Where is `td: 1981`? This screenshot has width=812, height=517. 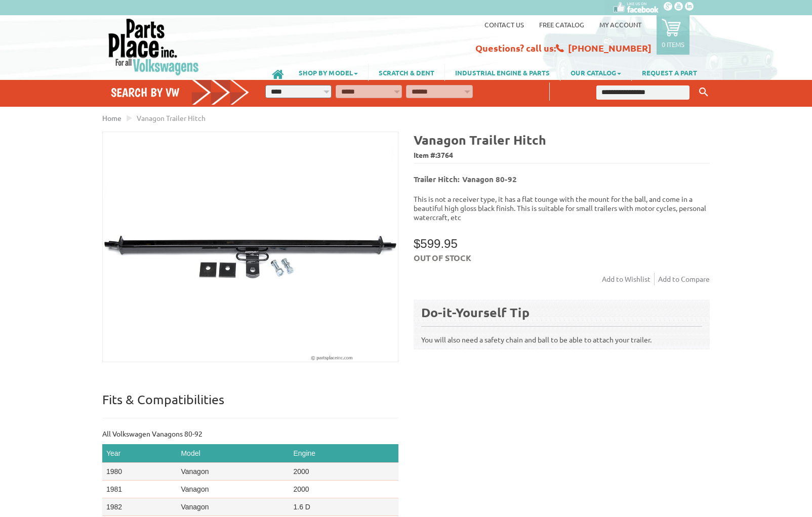 td: 1981 is located at coordinates (139, 489).